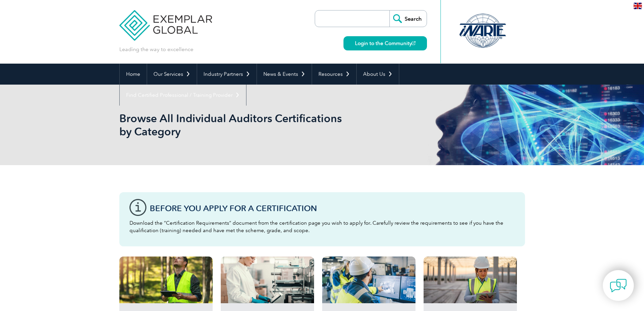 The image size is (644, 311). Describe the element at coordinates (284, 74) in the screenshot. I see `a: News & Events` at that location.